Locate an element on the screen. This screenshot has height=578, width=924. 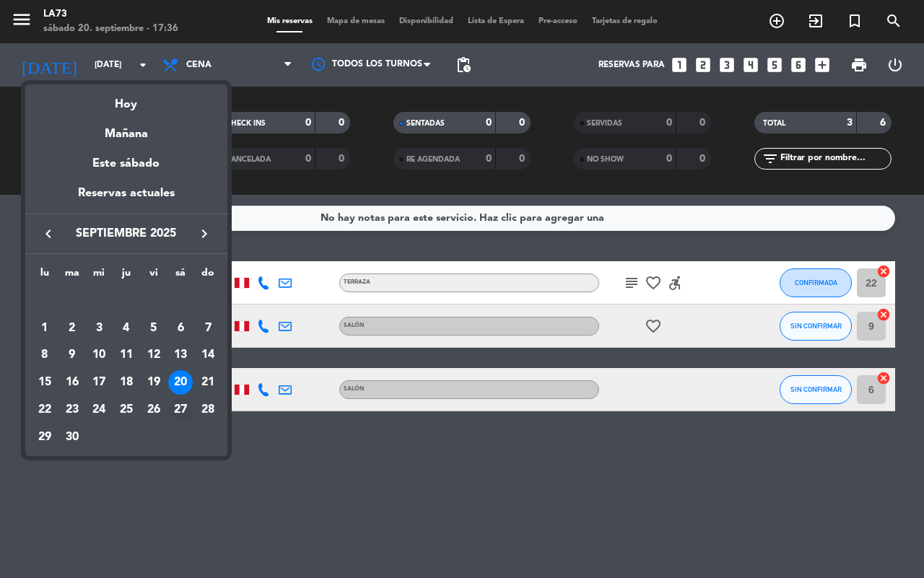
span: septiembre 2025 is located at coordinates (126, 234).